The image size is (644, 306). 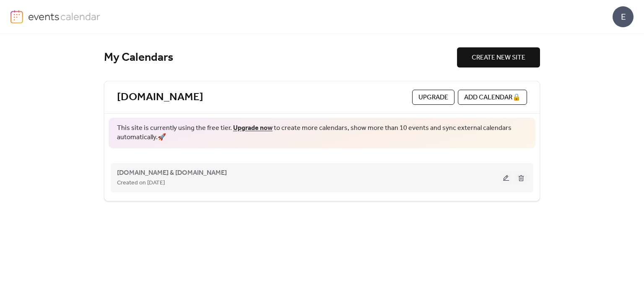 I want to click on img: logo-type, so click(x=64, y=16).